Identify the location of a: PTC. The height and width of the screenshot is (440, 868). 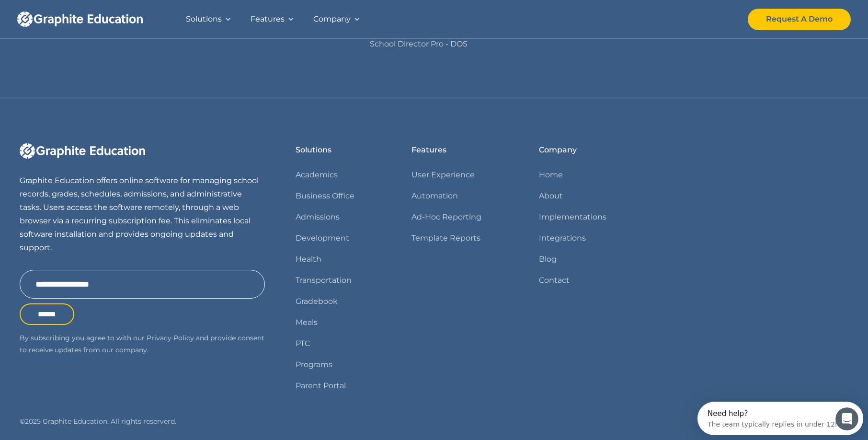
(303, 343).